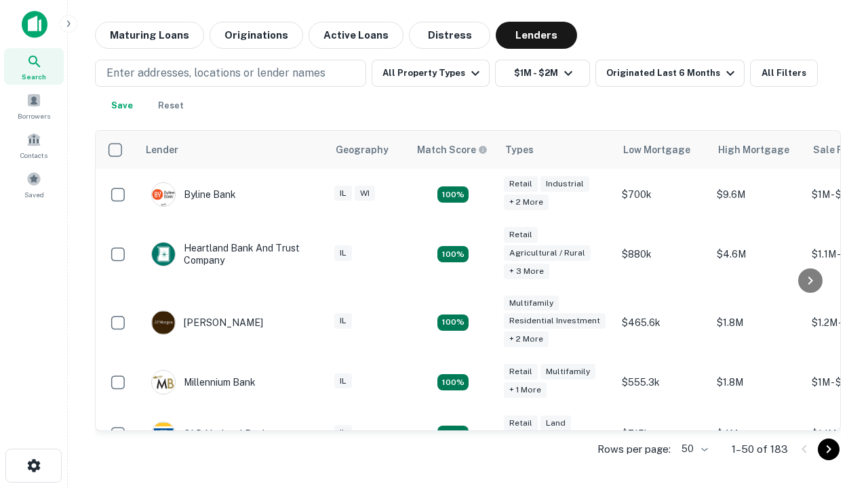 The height and width of the screenshot is (488, 868). Describe the element at coordinates (34, 116) in the screenshot. I see `span: Borrowers` at that location.